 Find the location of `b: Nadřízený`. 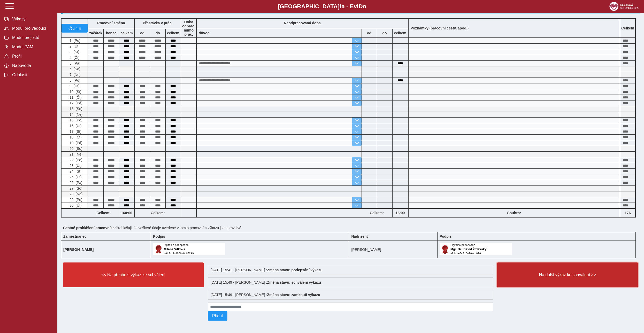

b: Nadřízený is located at coordinates (360, 237).